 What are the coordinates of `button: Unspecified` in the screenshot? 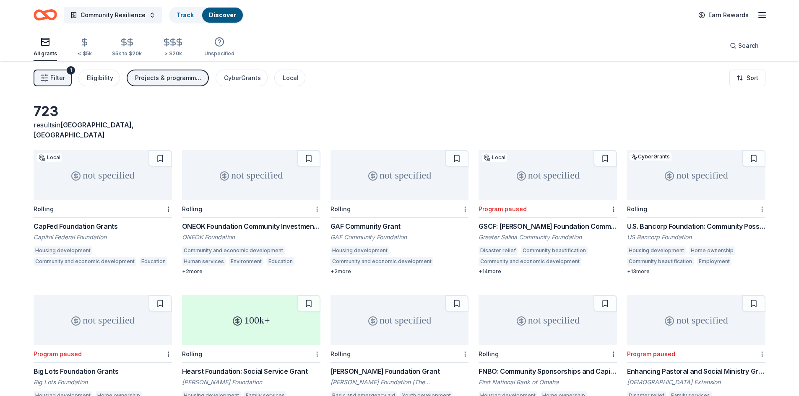 It's located at (219, 47).